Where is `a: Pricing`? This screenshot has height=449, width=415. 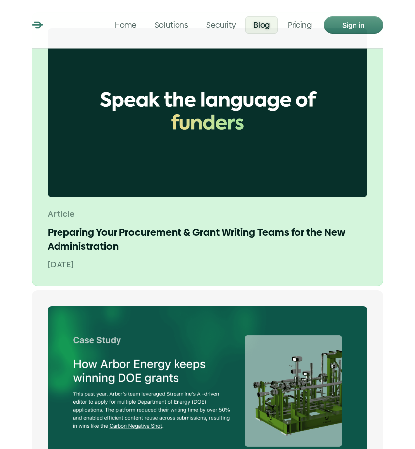
a: Pricing is located at coordinates (299, 24).